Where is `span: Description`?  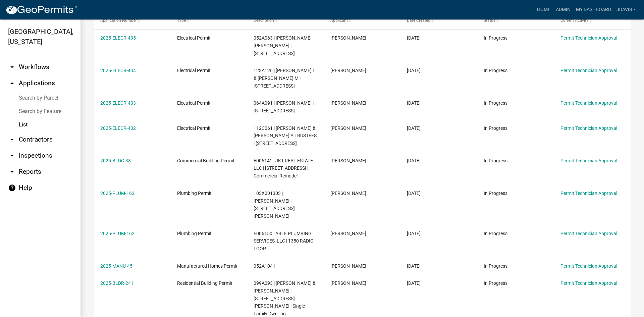
span: Description is located at coordinates (264, 21).